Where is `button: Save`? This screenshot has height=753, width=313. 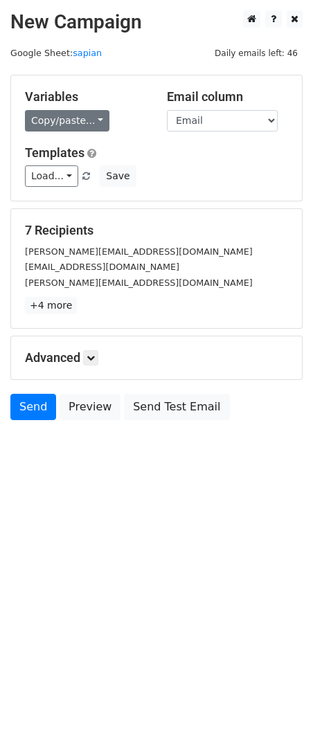 button: Save is located at coordinates (118, 176).